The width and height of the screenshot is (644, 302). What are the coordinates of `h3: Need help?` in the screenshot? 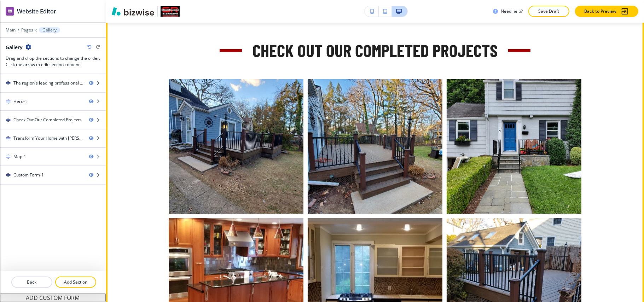 It's located at (512, 12).